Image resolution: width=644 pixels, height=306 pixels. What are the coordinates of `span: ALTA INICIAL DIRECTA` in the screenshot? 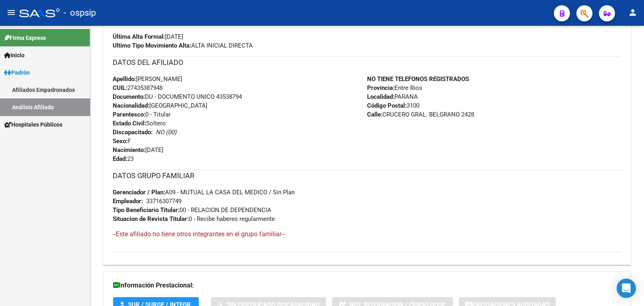 It's located at (183, 45).